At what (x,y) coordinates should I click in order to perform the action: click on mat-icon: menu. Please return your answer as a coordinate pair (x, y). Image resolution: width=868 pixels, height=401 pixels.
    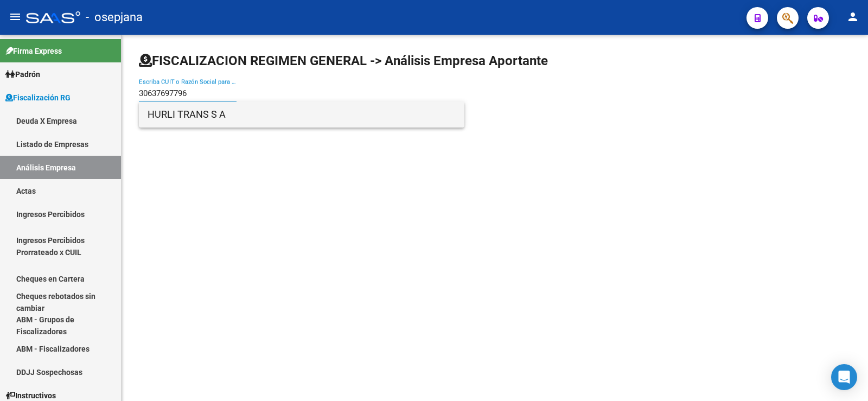
    Looking at the image, I should click on (15, 17).